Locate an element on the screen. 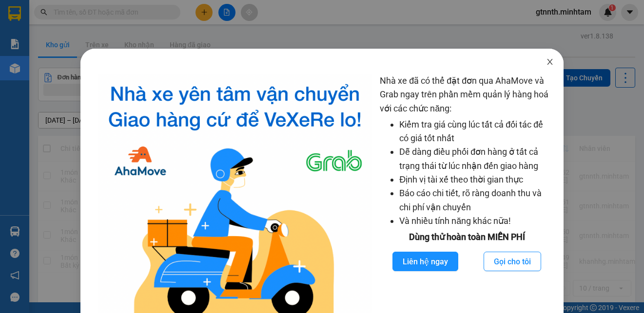 The width and height of the screenshot is (644, 313). li: Kiểm tra giá cùng lúc tất cả đối tác để có giá tốt nhất is located at coordinates (477, 132).